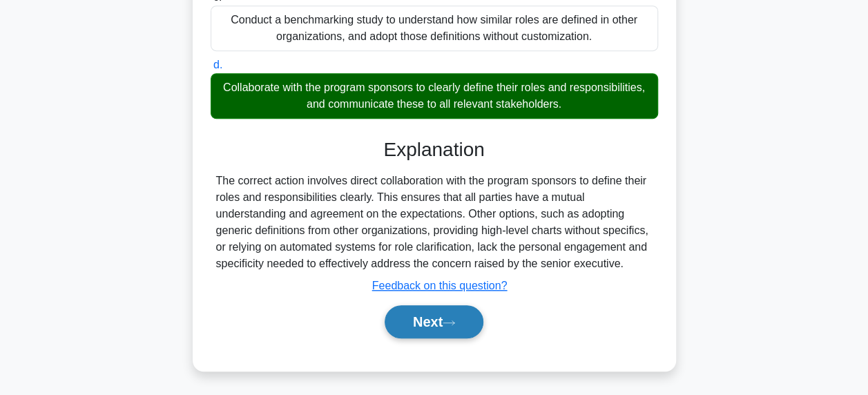  Describe the element at coordinates (434, 96) in the screenshot. I see `div: Collaborate with the program sponsors to clearly define their roles and responsibilities, and com...` at that location.